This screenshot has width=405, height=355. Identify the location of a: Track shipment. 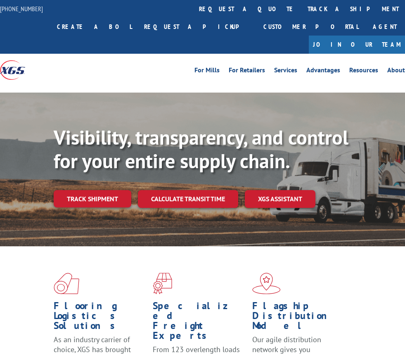
(93, 199).